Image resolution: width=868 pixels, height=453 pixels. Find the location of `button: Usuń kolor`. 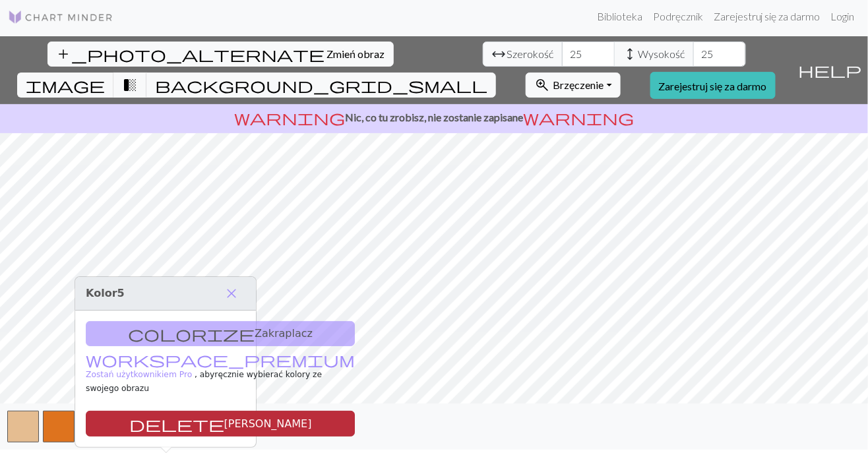

button: Usuń kolor is located at coordinates (220, 423).